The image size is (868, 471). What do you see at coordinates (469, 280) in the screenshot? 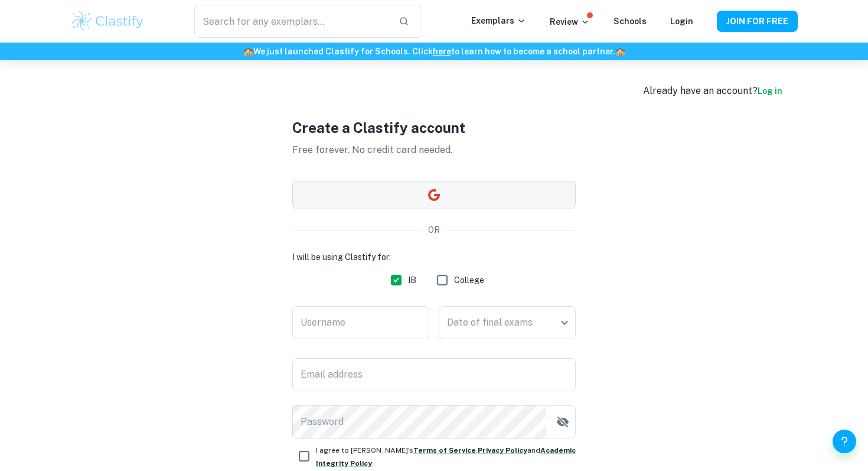
I see `span: College` at bounding box center [469, 280].